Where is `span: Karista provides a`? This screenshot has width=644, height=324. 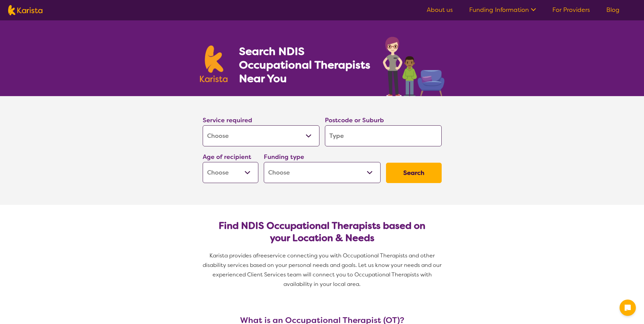 span: Karista provides a is located at coordinates (233, 255).